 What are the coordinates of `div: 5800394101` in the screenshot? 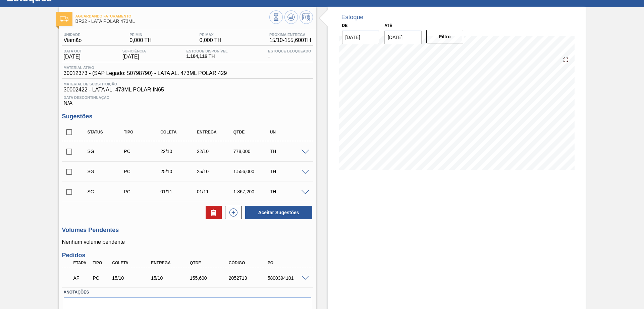 It's located at (288, 278).